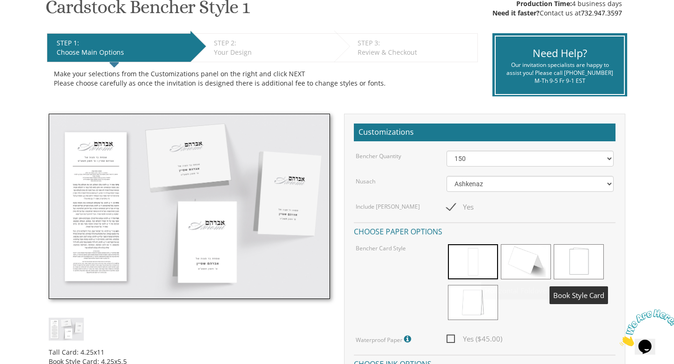 The width and height of the screenshot is (674, 364). Describe the element at coordinates (262, 79) in the screenshot. I see `div: Make your selections from the Customizations panel on the right and click NEXT Please choose care...` at that location.